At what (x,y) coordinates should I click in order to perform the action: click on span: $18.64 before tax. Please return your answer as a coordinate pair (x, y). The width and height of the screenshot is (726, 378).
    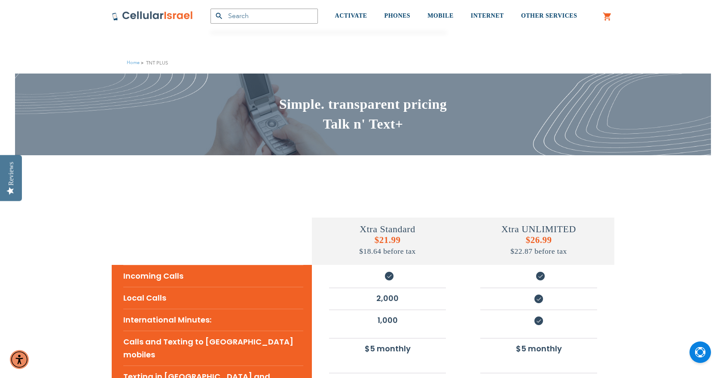
    Looking at the image, I should click on (387, 251).